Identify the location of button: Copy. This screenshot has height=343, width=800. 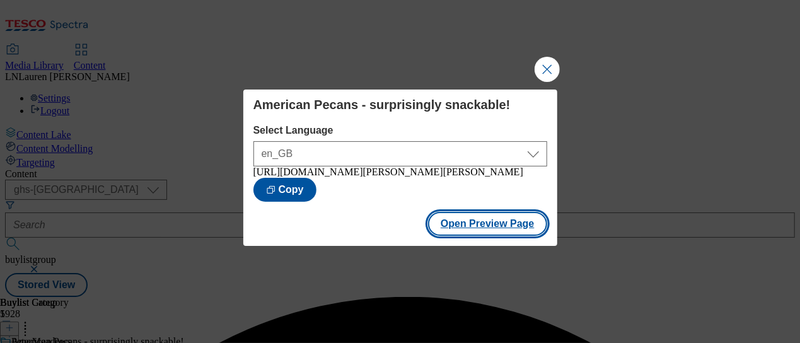
(285, 190).